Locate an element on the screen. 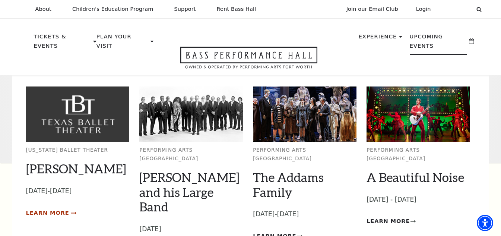  a: Open this option is located at coordinates (249, 61).